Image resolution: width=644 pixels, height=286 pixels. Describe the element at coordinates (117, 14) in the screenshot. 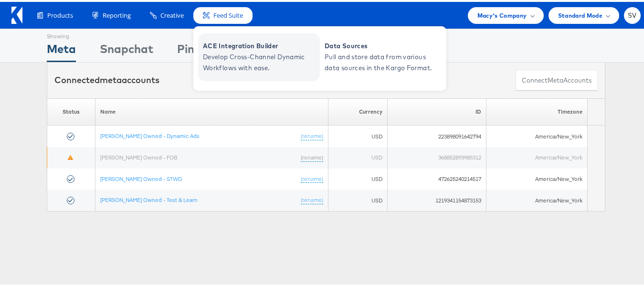

I see `span: Reporting` at that location.